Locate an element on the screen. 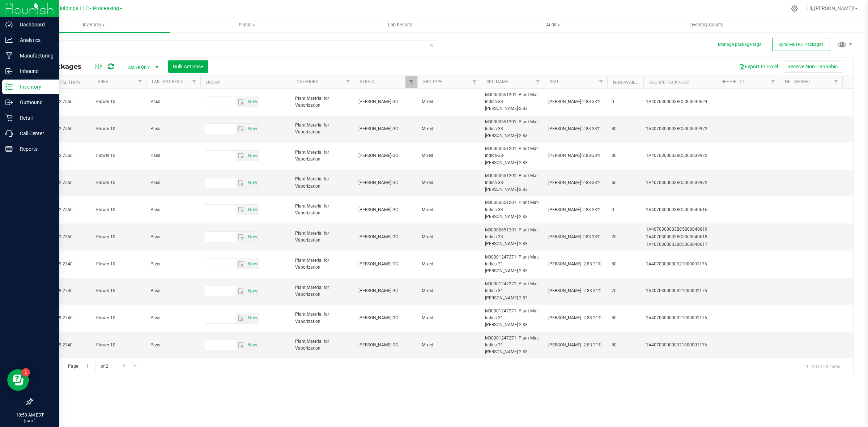  button: Receive Non-Cannabis is located at coordinates (812, 66).